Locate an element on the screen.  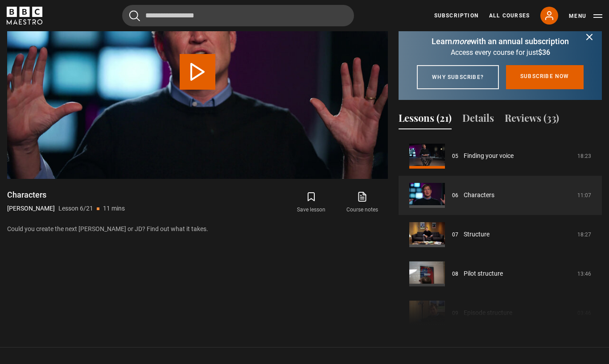
a: Subscribe now is located at coordinates (545, 77).